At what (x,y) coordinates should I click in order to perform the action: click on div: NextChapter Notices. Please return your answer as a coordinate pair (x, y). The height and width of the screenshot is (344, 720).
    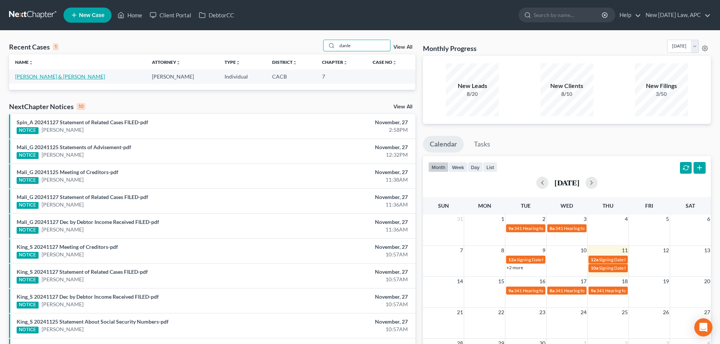
    Looking at the image, I should click on (47, 107).